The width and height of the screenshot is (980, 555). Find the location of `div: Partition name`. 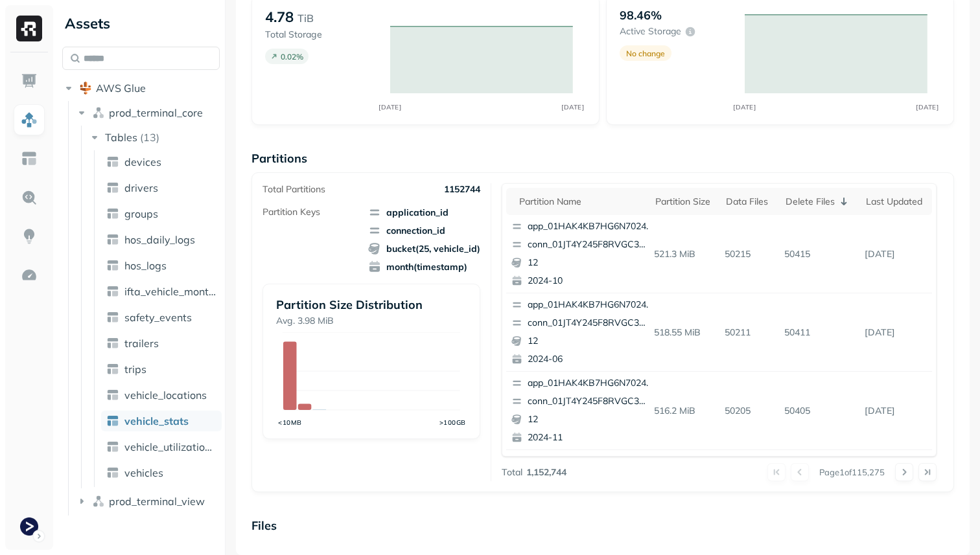

div: Partition name is located at coordinates (581, 202).